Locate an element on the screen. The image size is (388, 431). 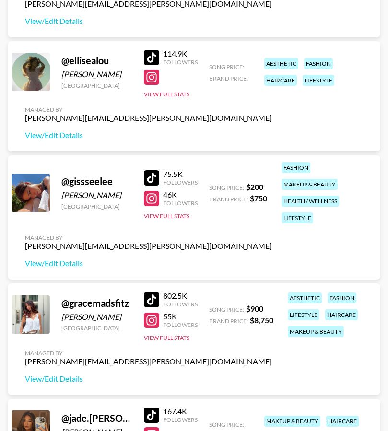
div: 75.5K is located at coordinates (180, 174).